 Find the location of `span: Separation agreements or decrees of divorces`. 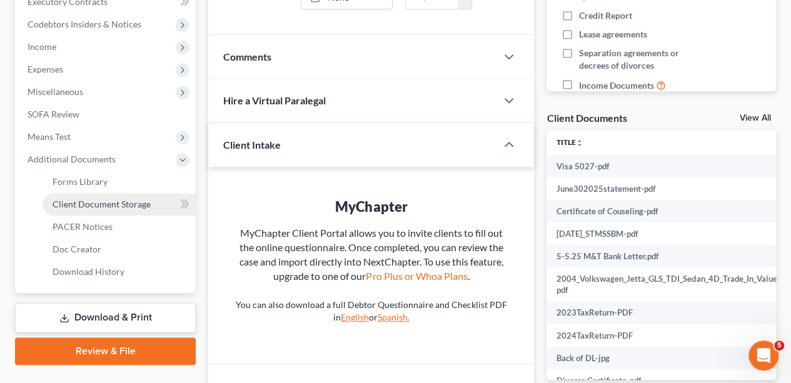

span: Separation agreements or decrees of divorces is located at coordinates (644, 59).